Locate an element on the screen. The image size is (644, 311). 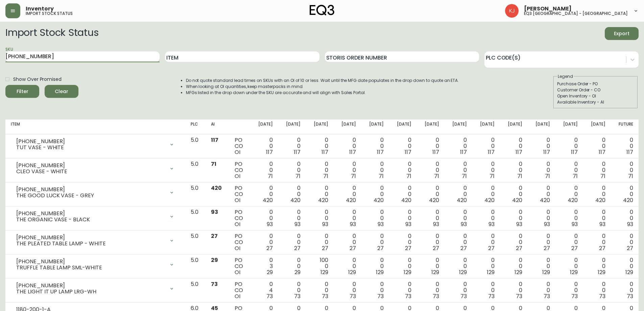
div: TUT VASE - WHITE is located at coordinates (90, 147).